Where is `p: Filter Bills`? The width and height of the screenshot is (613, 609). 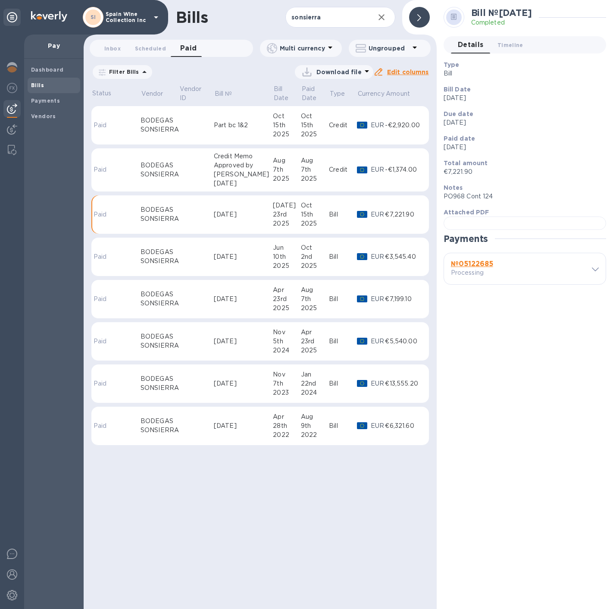
p: Filter Bills is located at coordinates (122, 72).